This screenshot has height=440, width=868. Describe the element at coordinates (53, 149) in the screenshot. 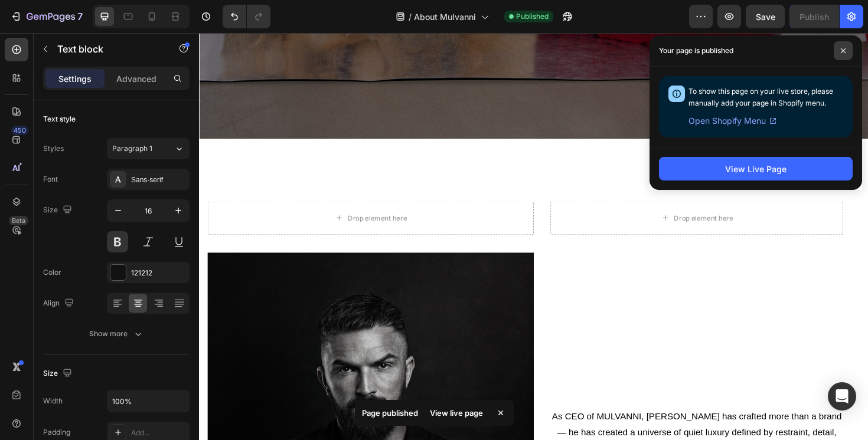

I see `div: Styles` at that location.